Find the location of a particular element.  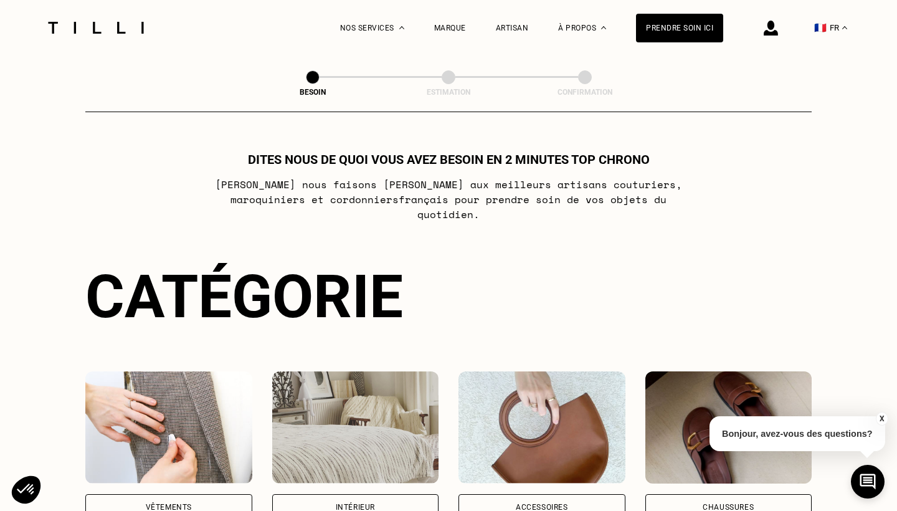

img: Intérieur is located at coordinates (356, 427).